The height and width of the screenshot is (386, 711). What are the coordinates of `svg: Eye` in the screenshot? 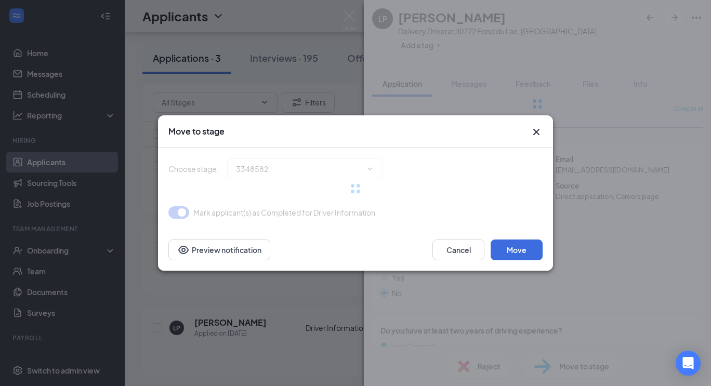 It's located at (183, 250).